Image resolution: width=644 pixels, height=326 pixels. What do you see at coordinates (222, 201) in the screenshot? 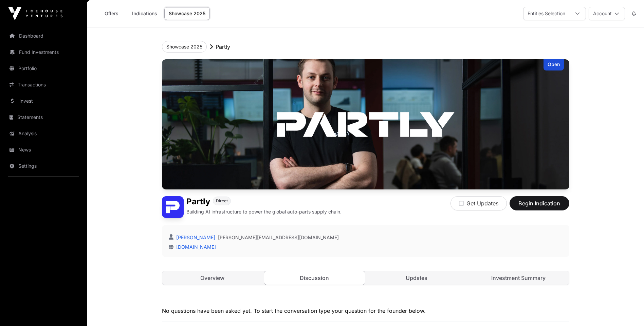
I see `span: Direct` at bounding box center [222, 201].